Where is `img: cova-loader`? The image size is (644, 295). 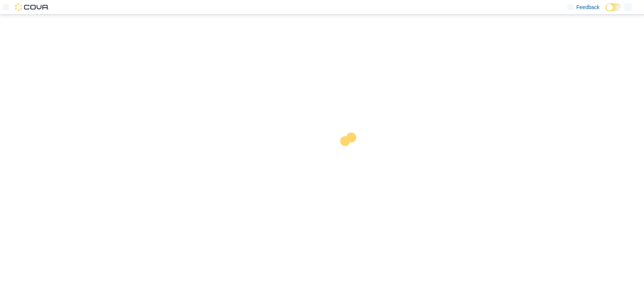
img: cova-loader is located at coordinates (350, 155).